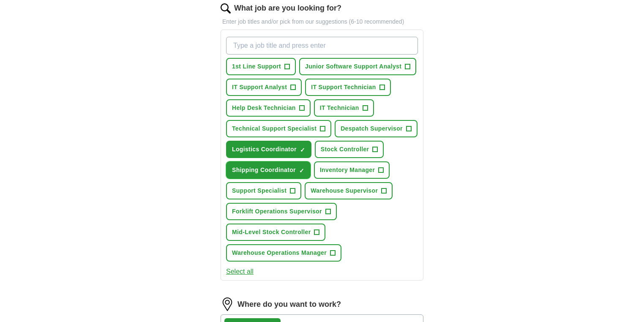 The height and width of the screenshot is (322, 644). I want to click on span: Help Desk Technician, so click(264, 108).